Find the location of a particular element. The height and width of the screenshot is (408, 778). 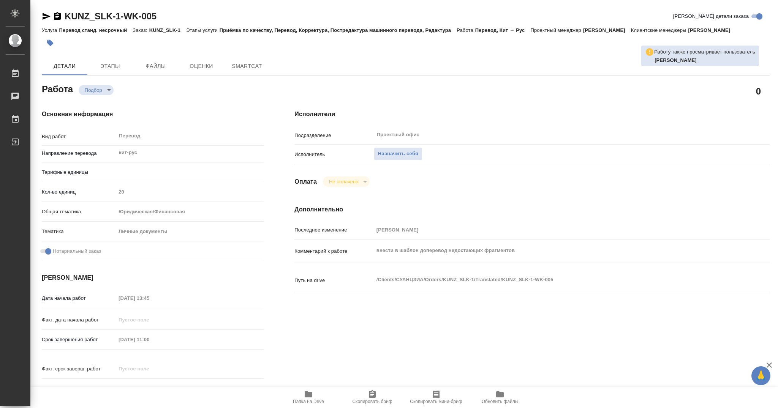

button: Добавить тэг is located at coordinates (50, 43).